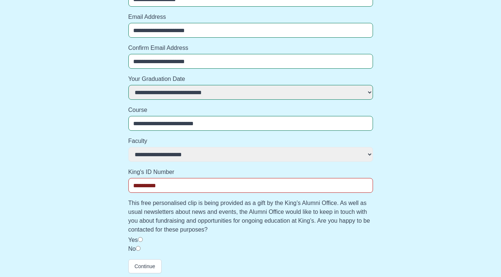 This screenshot has width=501, height=277. I want to click on label: Course, so click(251, 110).